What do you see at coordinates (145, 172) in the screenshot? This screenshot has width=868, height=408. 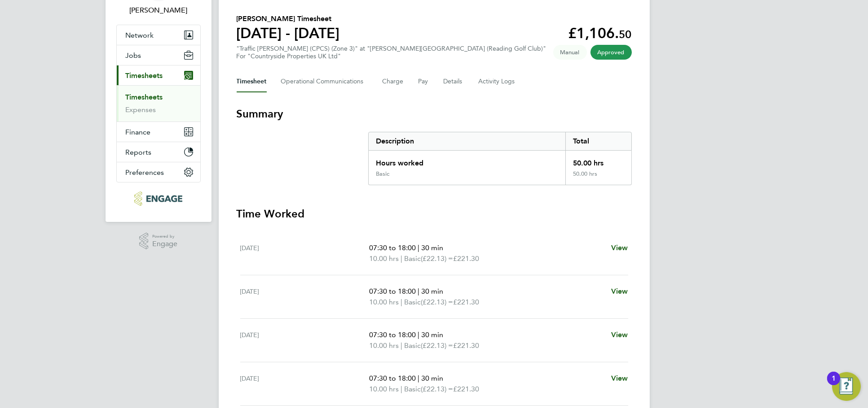 I see `span: Preferences` at bounding box center [145, 172].